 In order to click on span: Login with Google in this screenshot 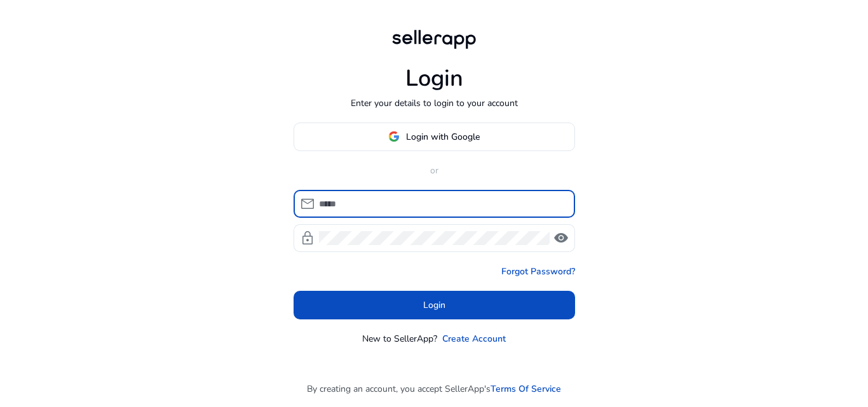, I will do `click(443, 136)`.